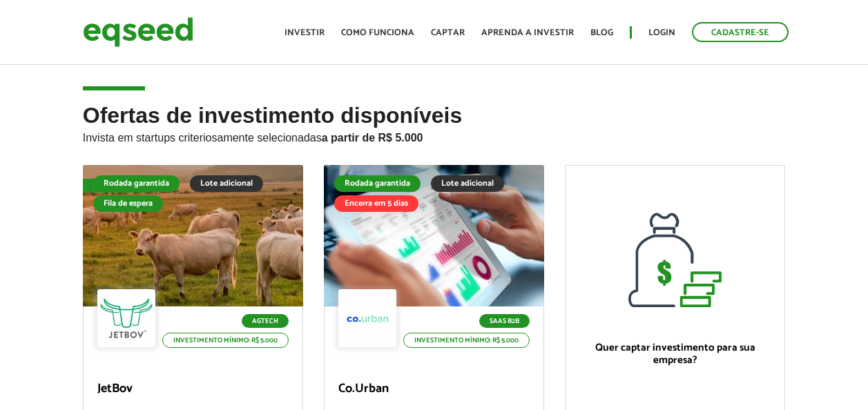 Image resolution: width=868 pixels, height=410 pixels. What do you see at coordinates (662, 32) in the screenshot?
I see `a: Login` at bounding box center [662, 32].